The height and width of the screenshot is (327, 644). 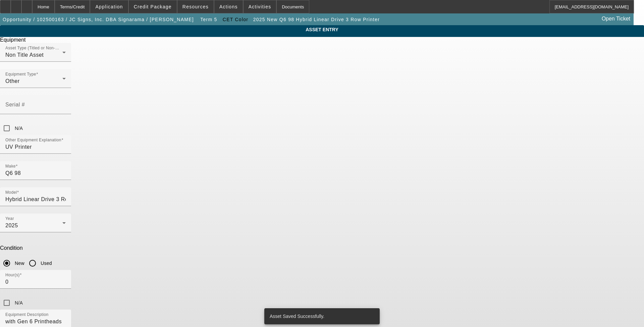 What do you see at coordinates (628, 6) in the screenshot?
I see `span: Delete asset` at bounding box center [628, 6].